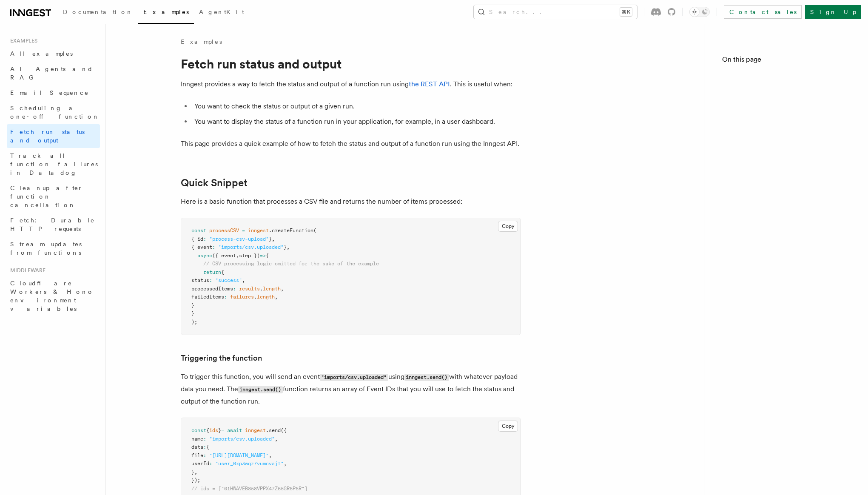 The image size is (868, 495). Describe the element at coordinates (351, 143) in the screenshot. I see `p: This page provides a quick example of how to fetch the status and output of a function run using ...` at that location.